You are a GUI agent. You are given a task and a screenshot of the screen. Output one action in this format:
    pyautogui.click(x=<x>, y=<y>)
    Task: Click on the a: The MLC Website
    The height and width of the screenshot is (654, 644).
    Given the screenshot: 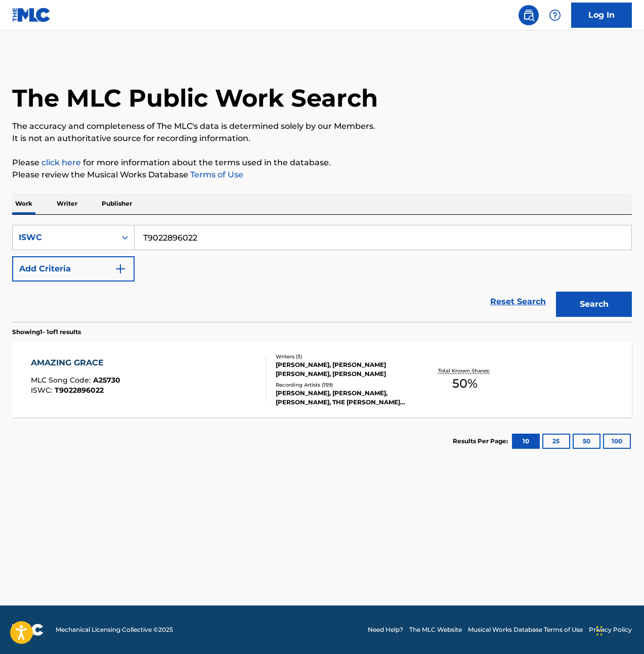 What is the action you would take?
    pyautogui.click(x=435, y=630)
    